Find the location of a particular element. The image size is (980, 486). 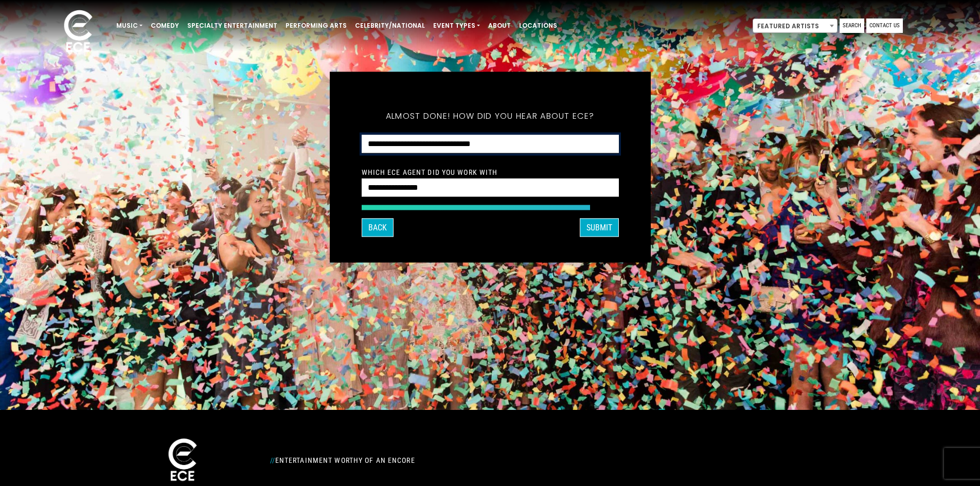

a: Music is located at coordinates (129, 26).